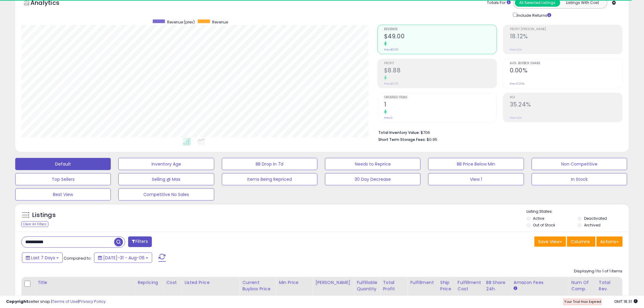 This screenshot has width=644, height=308. What do you see at coordinates (432, 139) in the screenshot?
I see `span: $0.95` at bounding box center [432, 139].